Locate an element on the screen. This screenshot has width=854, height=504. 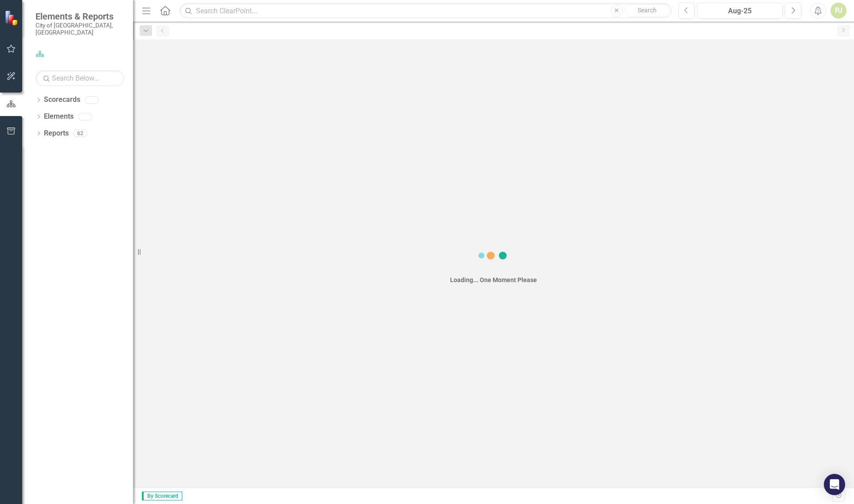
span: Elements & Reports is located at coordinates (80, 16).